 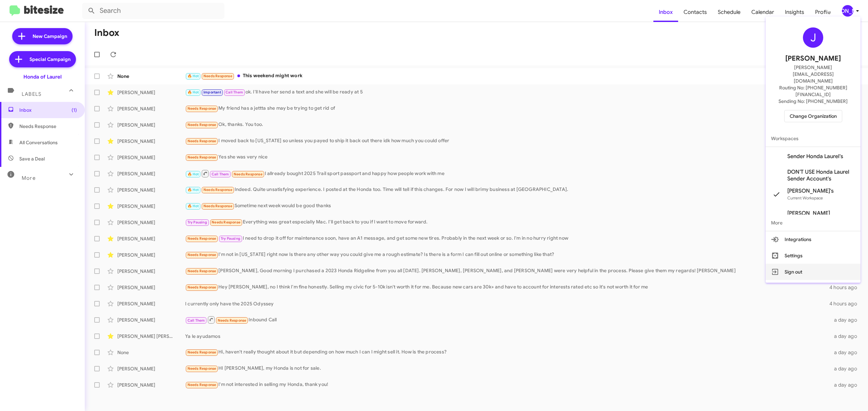 I want to click on span: Current Workspace, so click(x=805, y=198).